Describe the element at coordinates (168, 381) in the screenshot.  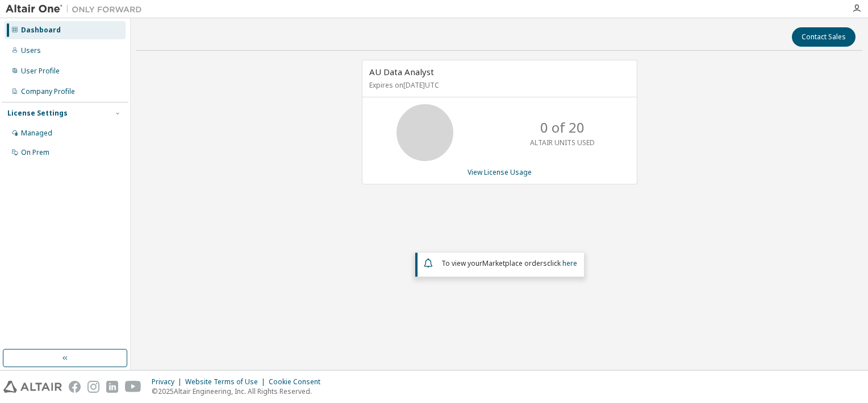
I see `div: Privacy` at that location.